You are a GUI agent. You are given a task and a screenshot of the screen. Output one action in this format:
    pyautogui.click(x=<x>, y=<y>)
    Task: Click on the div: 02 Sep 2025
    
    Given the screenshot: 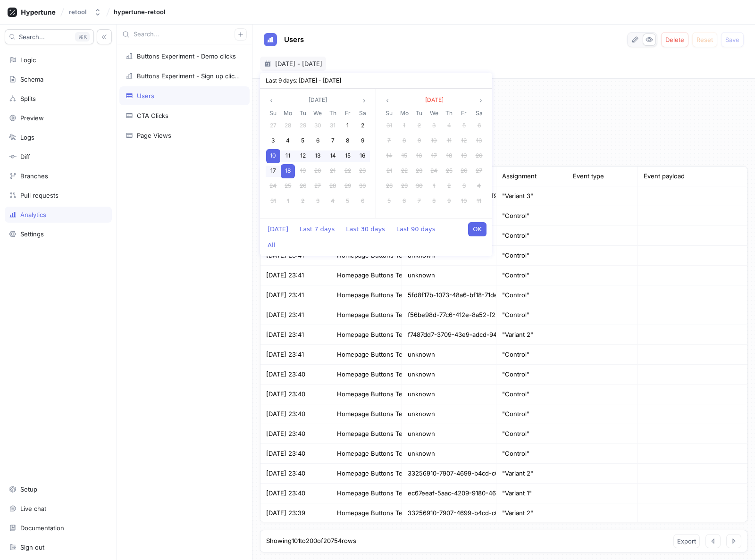 What is the action you would take?
    pyautogui.click(x=419, y=126)
    